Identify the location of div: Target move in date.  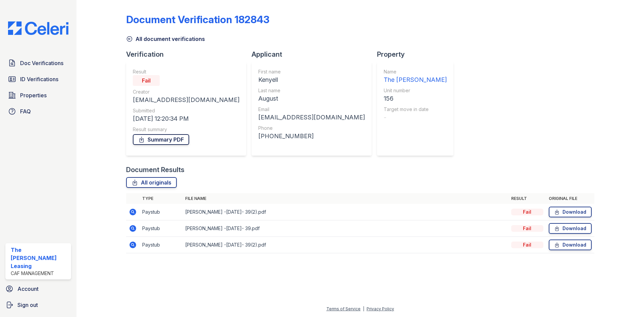
(415, 109).